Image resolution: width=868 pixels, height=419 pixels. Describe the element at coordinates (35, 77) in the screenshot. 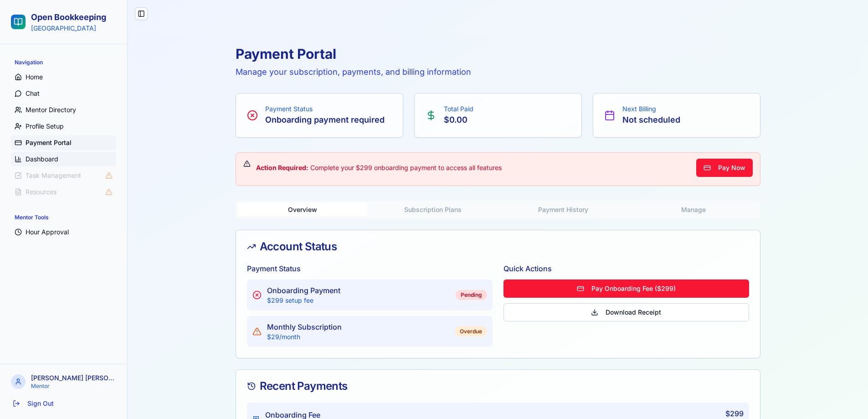

I see `span: Home` at that location.